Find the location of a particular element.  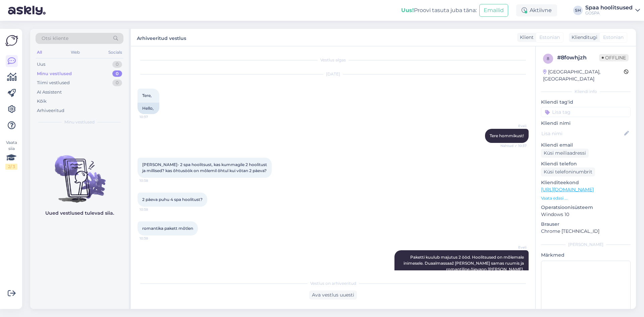

div: Vestlus algas is located at coordinates (333, 60).